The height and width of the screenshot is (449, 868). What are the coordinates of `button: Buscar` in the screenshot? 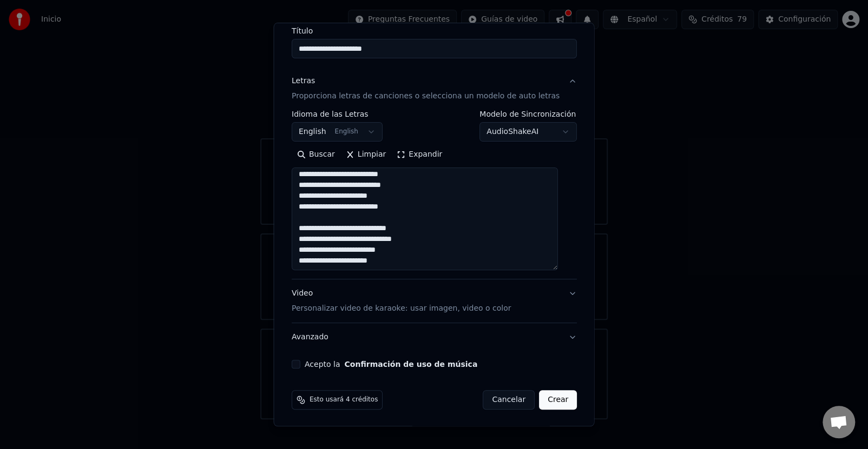 It's located at (315, 155).